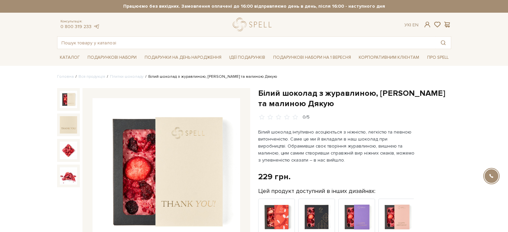 The width and height of the screenshot is (508, 232). What do you see at coordinates (65, 76) in the screenshot?
I see `a: Головна` at bounding box center [65, 76].